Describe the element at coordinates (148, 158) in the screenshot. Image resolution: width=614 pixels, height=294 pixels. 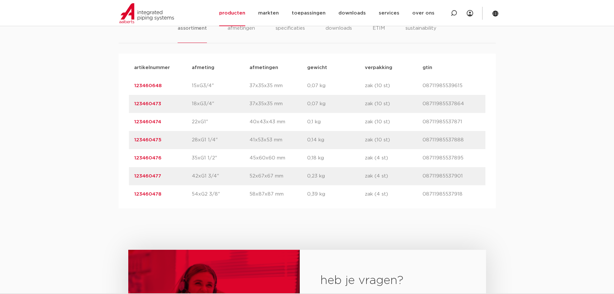
I see `a: 123460476` at that location.